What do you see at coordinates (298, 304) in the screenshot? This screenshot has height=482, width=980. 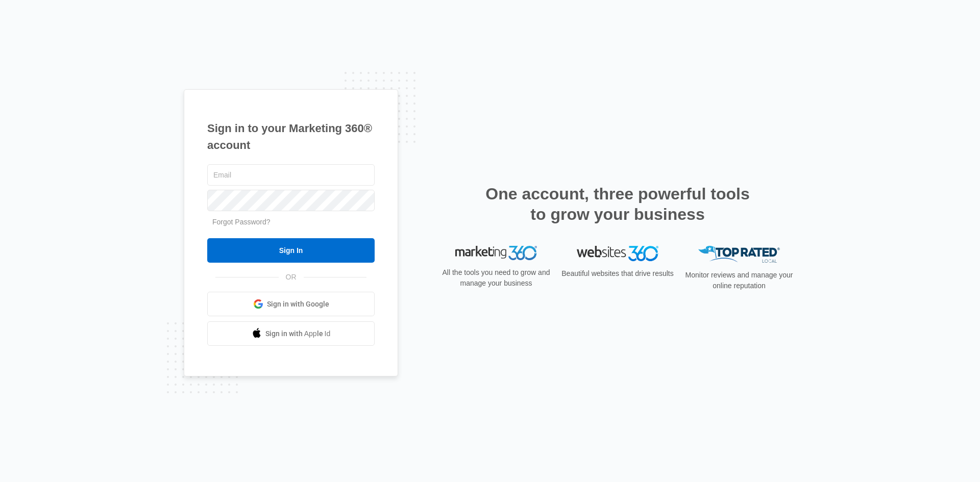 I see `span: Sign in with Google` at bounding box center [298, 304].